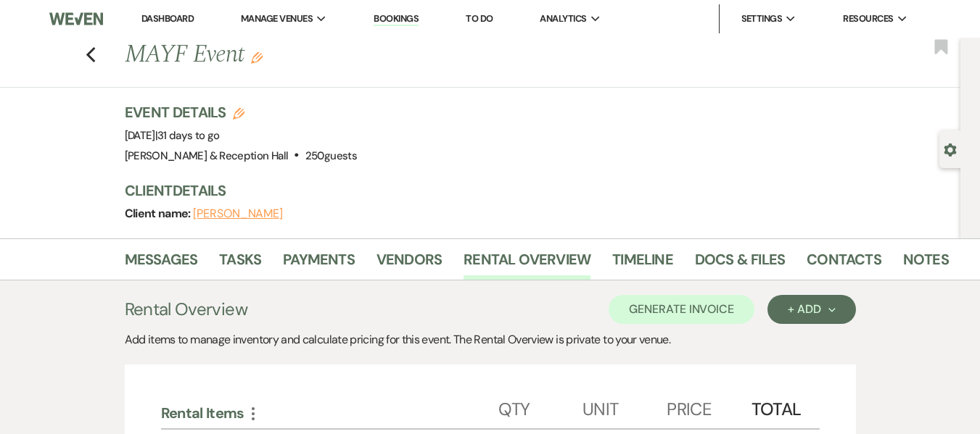  I want to click on a: Payments, so click(318, 264).